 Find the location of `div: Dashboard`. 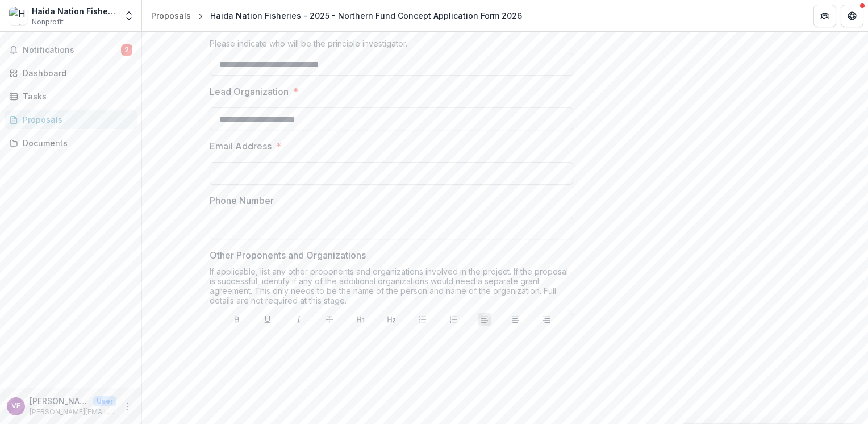

div: Dashboard is located at coordinates (75, 73).